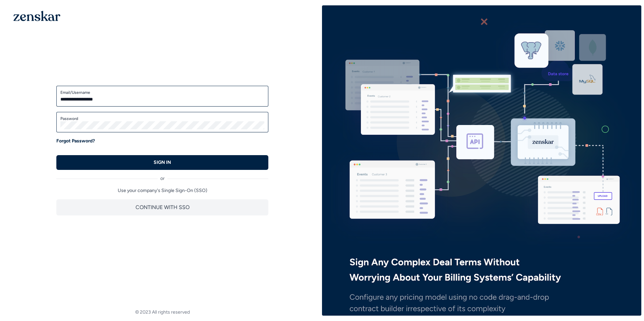  What do you see at coordinates (162, 163) in the screenshot?
I see `p: SIGN IN` at bounding box center [162, 163].